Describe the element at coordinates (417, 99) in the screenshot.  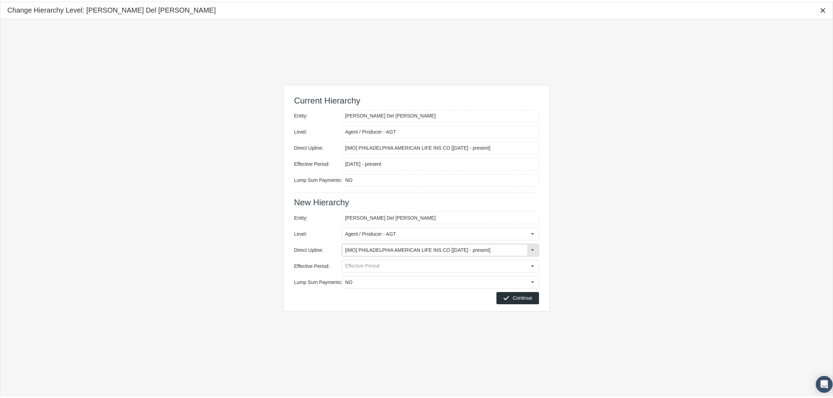
I see `h3: Current Hierarchy` at that location.